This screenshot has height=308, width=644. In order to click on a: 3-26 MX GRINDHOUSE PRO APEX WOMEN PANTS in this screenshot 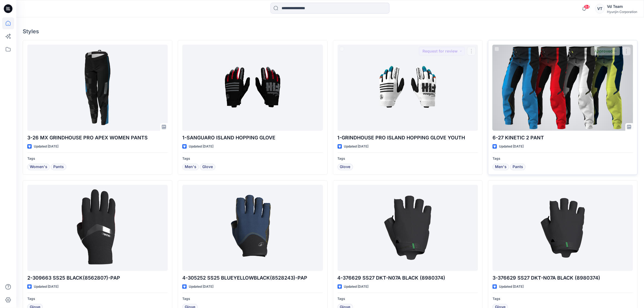, I will do `click(97, 88)`.